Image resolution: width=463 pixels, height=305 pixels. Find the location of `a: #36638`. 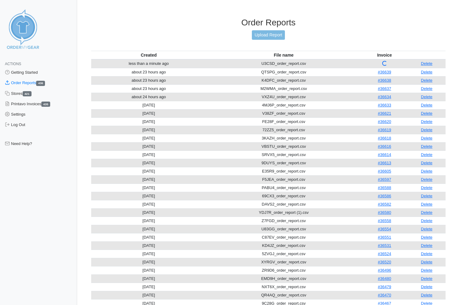

a: #36638 is located at coordinates (385, 80).